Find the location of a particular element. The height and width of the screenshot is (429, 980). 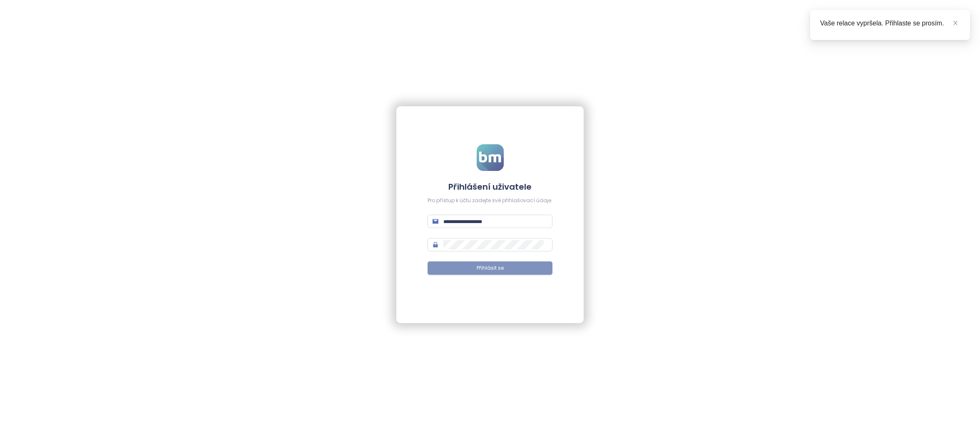

img: logo is located at coordinates (490, 158).